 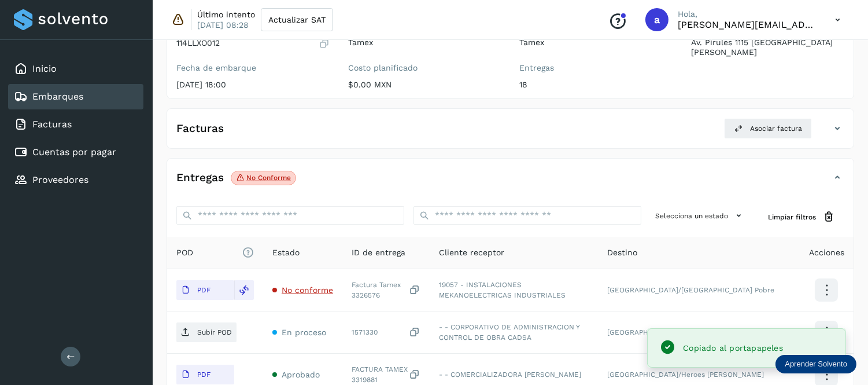 I want to click on span: No conforme, so click(x=307, y=290).